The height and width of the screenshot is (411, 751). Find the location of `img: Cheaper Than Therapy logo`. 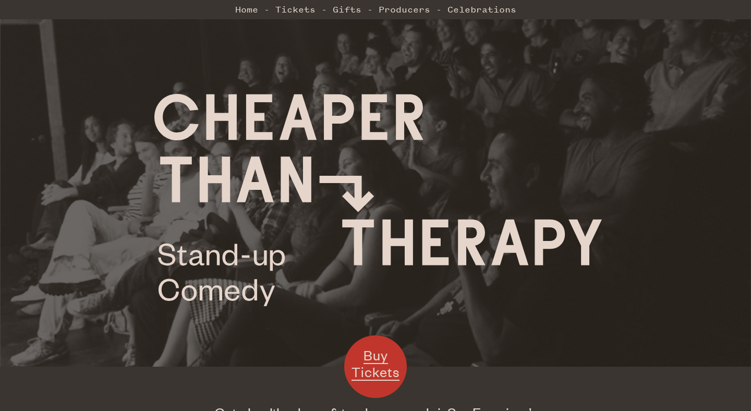

img: Cheaper Than Therapy logo is located at coordinates (378, 200).